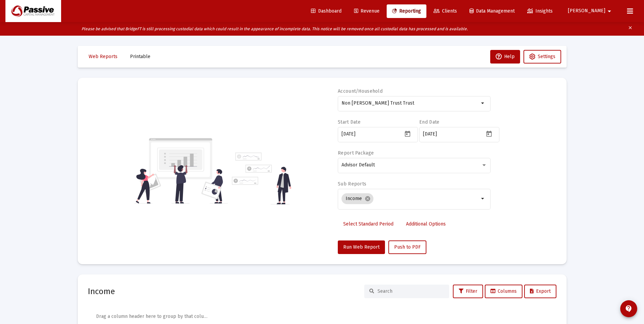 The image size is (644, 324). Describe the element at coordinates (468, 291) in the screenshot. I see `span: Filter` at that location.